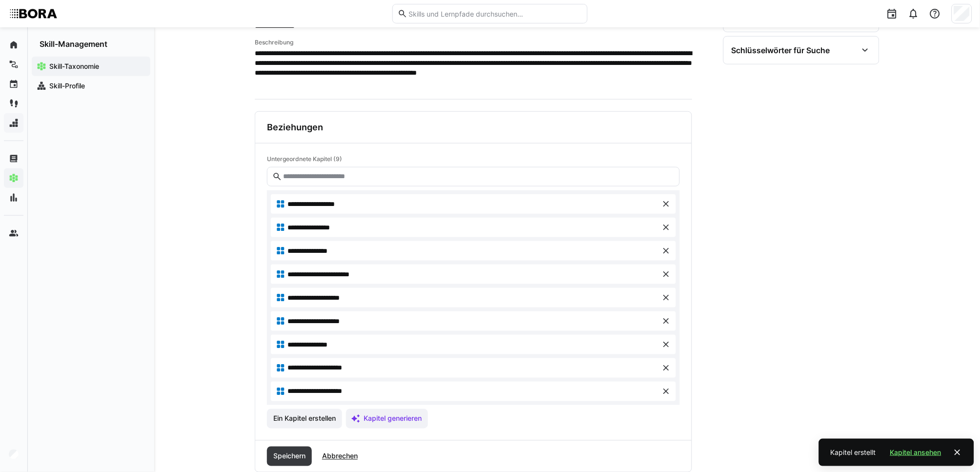 Image resolution: width=980 pixels, height=472 pixels. What do you see at coordinates (289, 456) in the screenshot?
I see `span: Speichern` at bounding box center [289, 456].